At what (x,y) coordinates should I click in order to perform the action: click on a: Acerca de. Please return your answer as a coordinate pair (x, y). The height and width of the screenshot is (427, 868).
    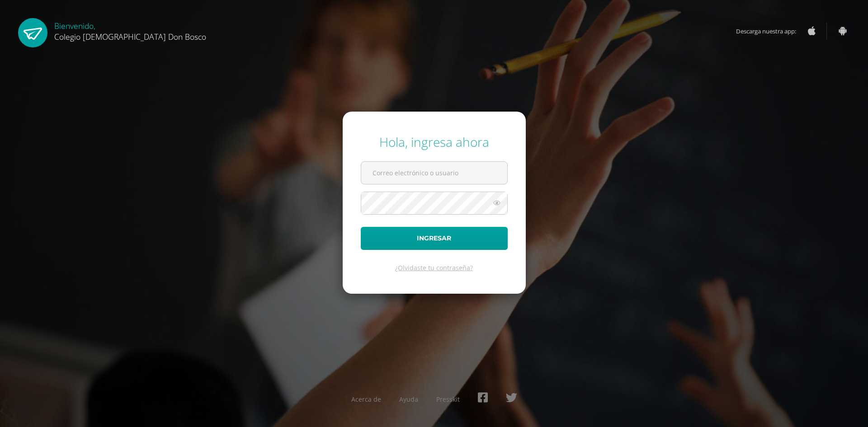
    Looking at the image, I should click on (366, 399).